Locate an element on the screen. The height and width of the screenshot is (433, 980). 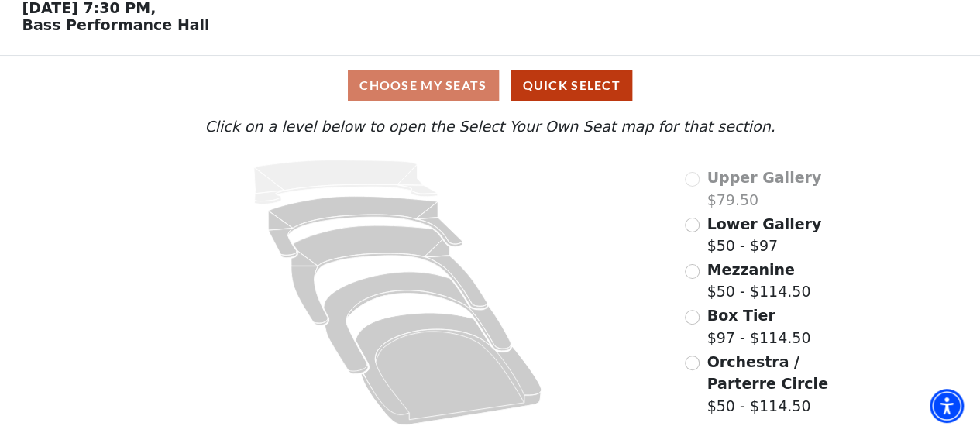
path: Lower Gallery - Seats Available: 167 is located at coordinates (365, 227).